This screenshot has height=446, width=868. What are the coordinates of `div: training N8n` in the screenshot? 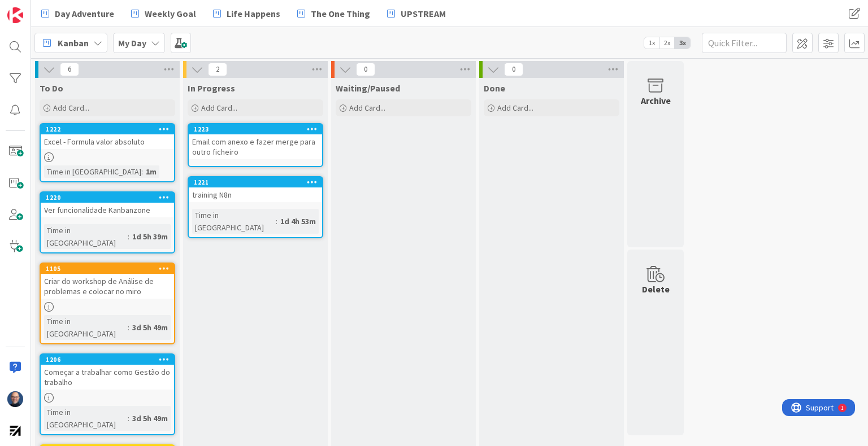 It's located at (256, 195).